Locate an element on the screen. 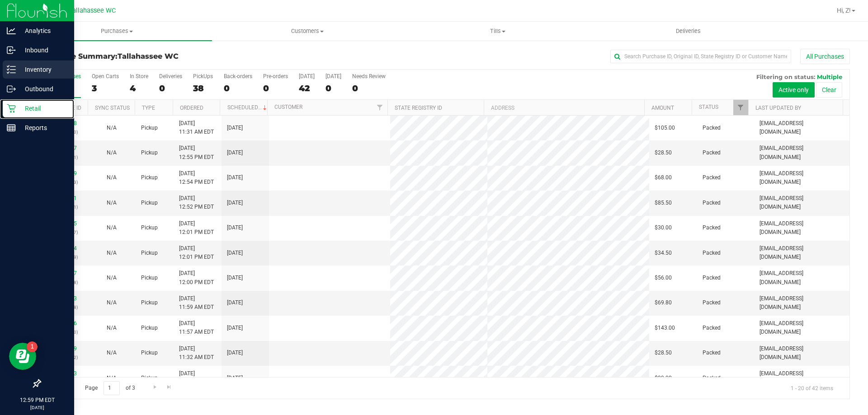 The width and height of the screenshot is (868, 415). a: Sync Status is located at coordinates (112, 108).